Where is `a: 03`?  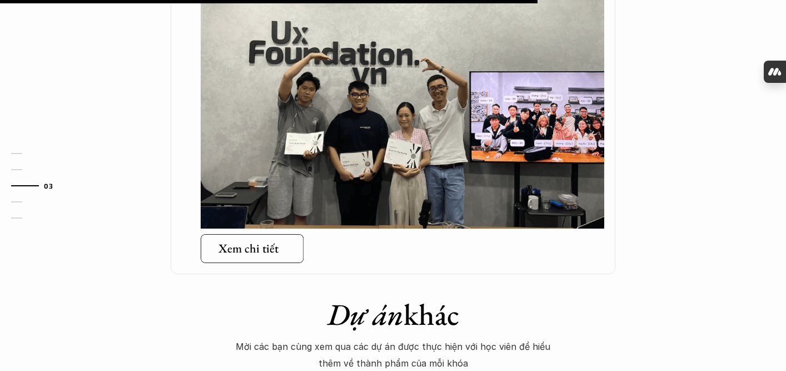 a: 03 is located at coordinates (37, 186).